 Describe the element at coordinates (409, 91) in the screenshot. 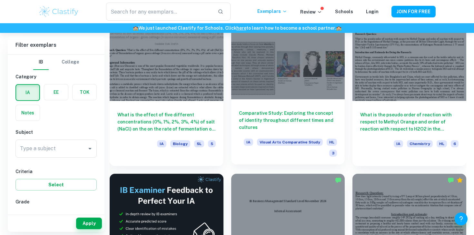

I see `a: What is the pseudo order of reaction with respect to Methyl Orange and order of reaction with res...` at that location.